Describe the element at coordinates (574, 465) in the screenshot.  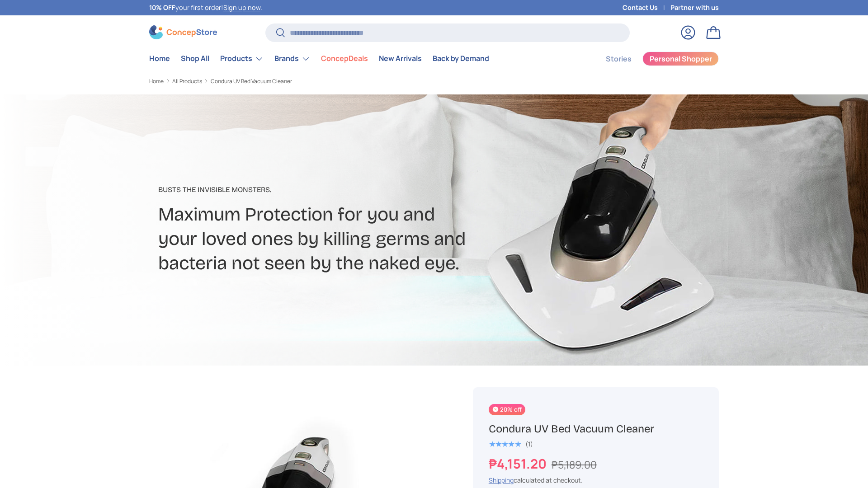
I see `s: ₱5,189.00` at that location.